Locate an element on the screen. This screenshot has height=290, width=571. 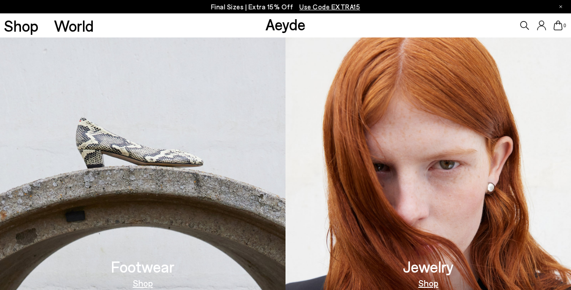
span: 0 is located at coordinates (564, 25).